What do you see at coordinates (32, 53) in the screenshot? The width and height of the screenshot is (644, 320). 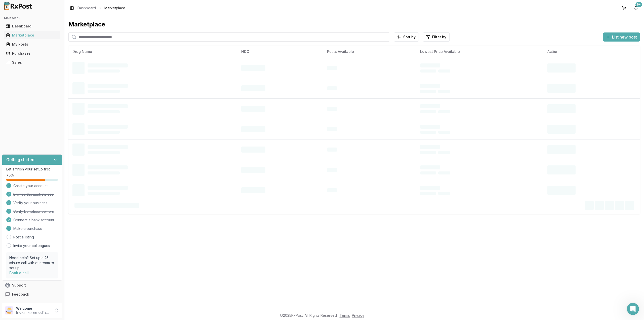 I see `a: Purchases` at bounding box center [32, 53].